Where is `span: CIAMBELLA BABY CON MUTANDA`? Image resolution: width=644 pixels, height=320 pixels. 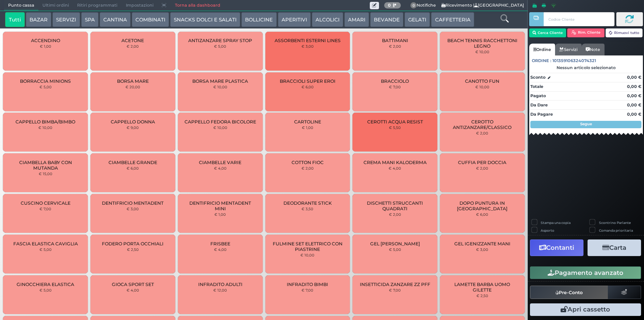 span: CIAMBELLA BABY CON MUTANDA is located at coordinates (45, 165).